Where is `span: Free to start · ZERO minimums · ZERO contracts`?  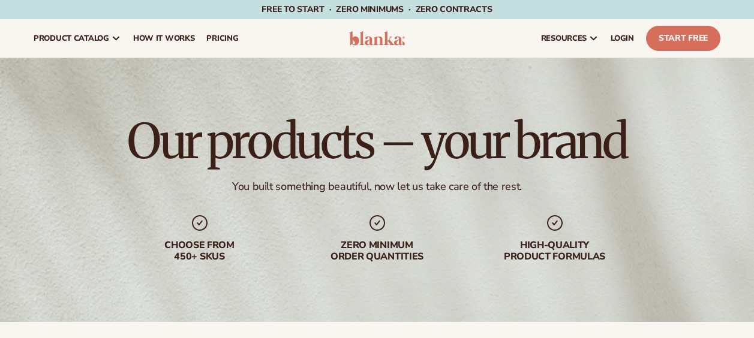 span: Free to start · ZERO minimums · ZERO contracts is located at coordinates (377, 9).